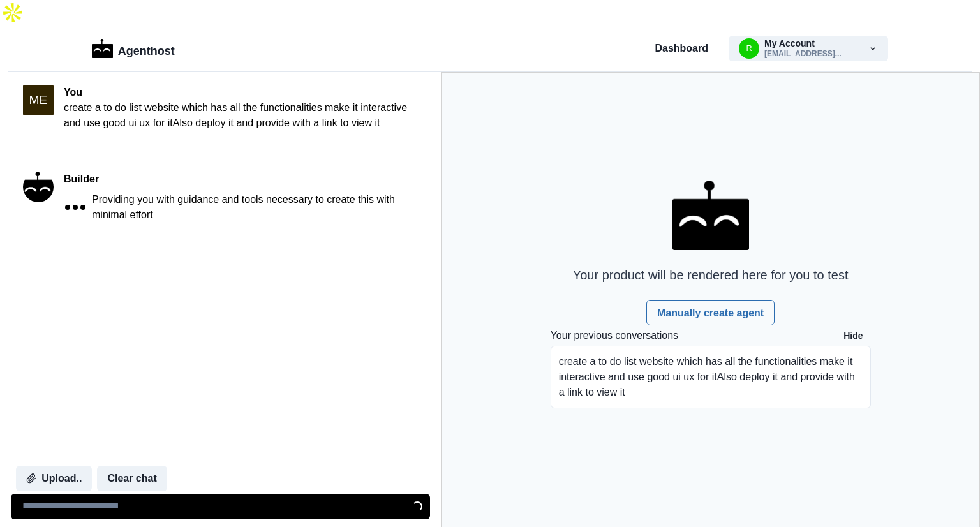 Image resolution: width=980 pixels, height=527 pixels. I want to click on button: Clear chat, so click(132, 479).